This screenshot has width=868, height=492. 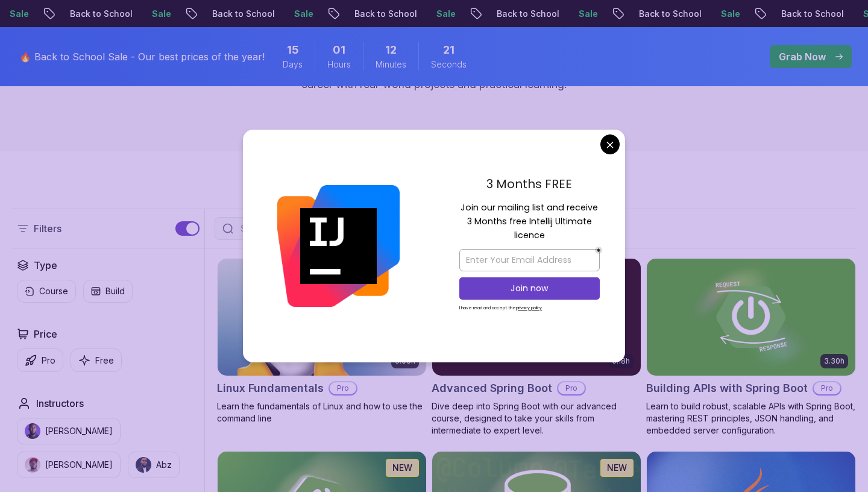 What do you see at coordinates (96, 360) in the screenshot?
I see `button: Free` at bounding box center [96, 360].